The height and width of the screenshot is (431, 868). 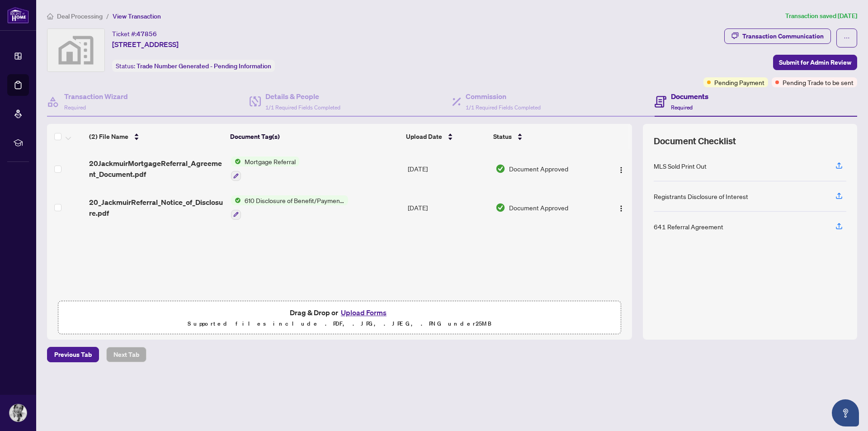 What do you see at coordinates (289, 207) in the screenshot?
I see `button: Status Icon610 Disclosure of Benefit/Payment to Registrant - Finders Fees, Rewards, Referral Fees...` at bounding box center [289, 207].